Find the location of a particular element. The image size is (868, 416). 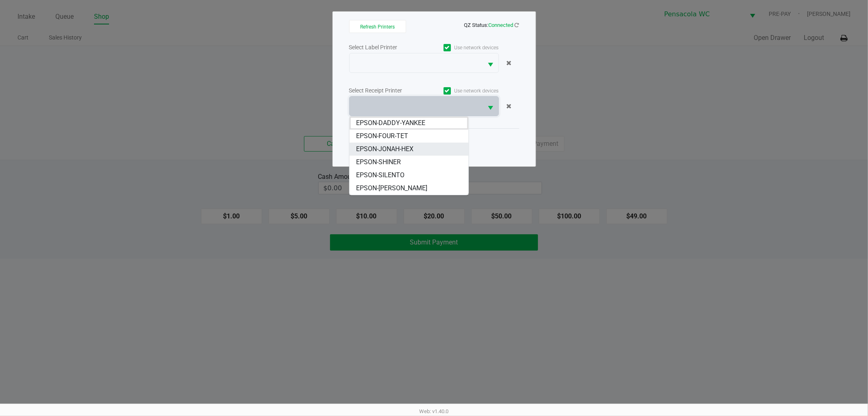

span: Refresh Printers is located at coordinates (377, 27).